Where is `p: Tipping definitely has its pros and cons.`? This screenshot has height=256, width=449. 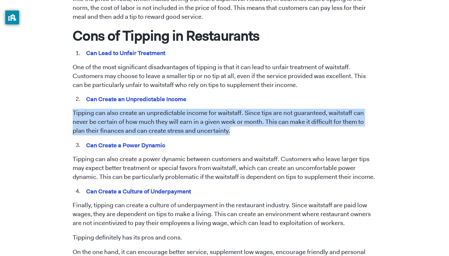
p: Tipping definitely has its pros and cons. is located at coordinates (225, 237).